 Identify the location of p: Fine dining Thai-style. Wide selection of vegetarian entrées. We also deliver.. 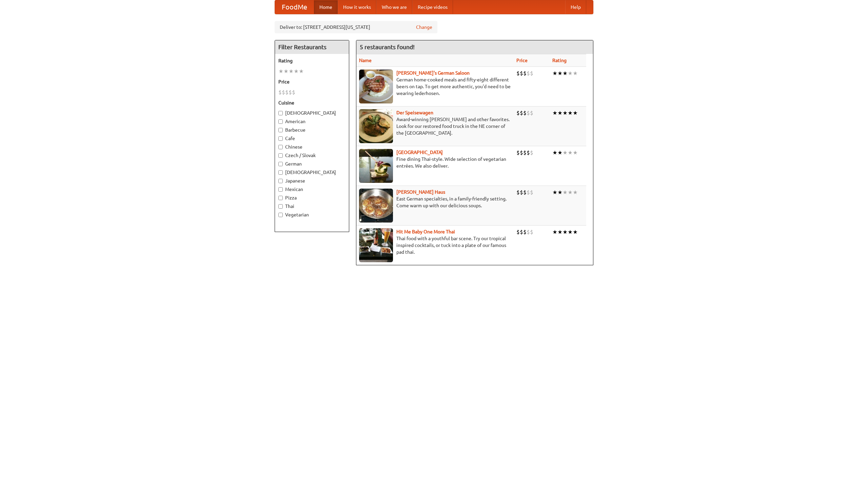
(435, 163).